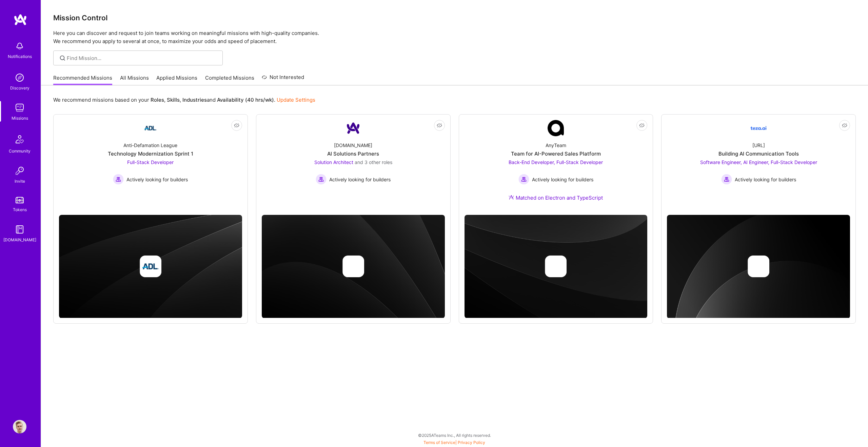 The image size is (868, 447). Describe the element at coordinates (20, 88) in the screenshot. I see `div: Discovery` at that location.